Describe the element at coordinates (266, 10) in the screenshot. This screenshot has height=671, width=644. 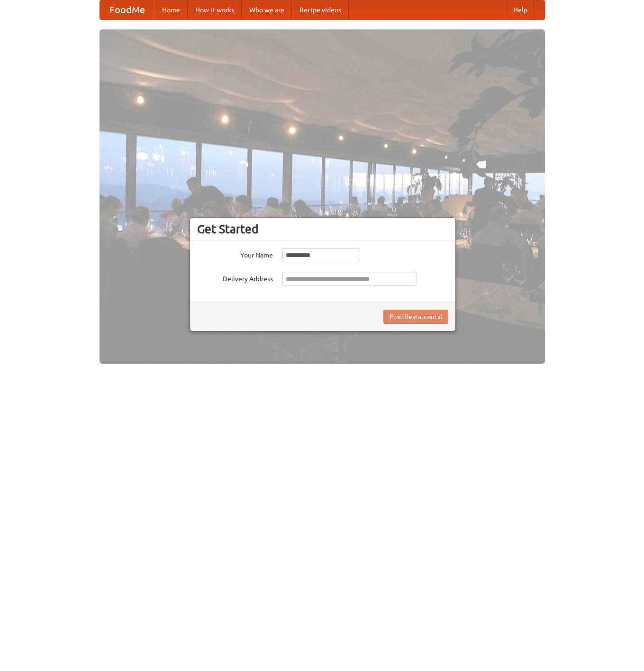
I see `a: Who we are` at that location.